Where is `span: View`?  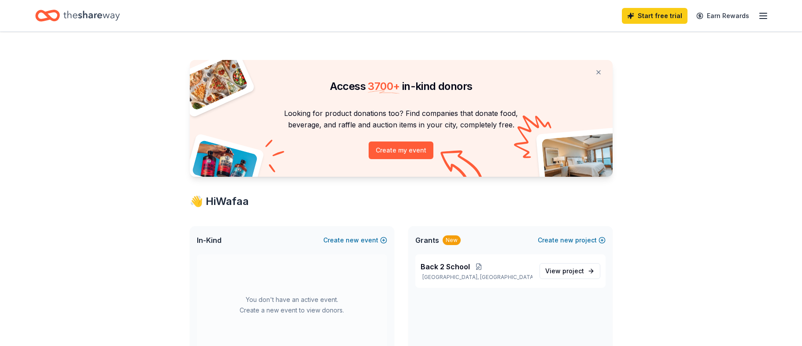
span: View is located at coordinates (565, 271).